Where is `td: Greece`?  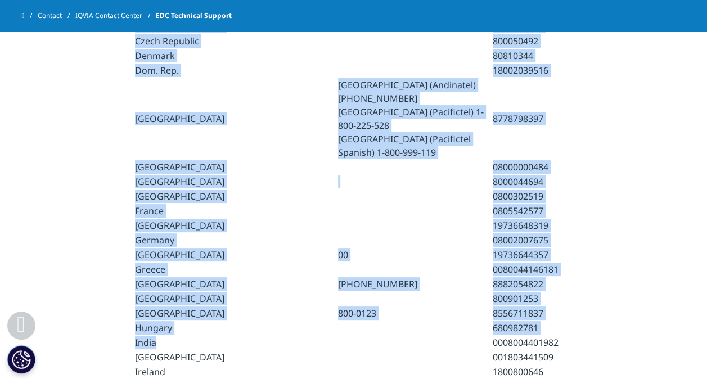 td: Greece is located at coordinates (236, 270).